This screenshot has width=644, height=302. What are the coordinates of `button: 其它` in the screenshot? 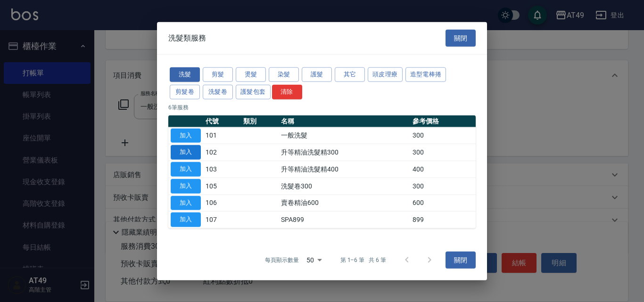 It's located at (350, 74).